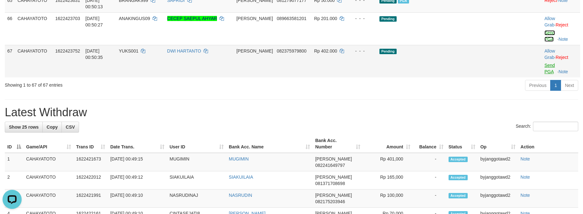  What do you see at coordinates (330, 184) in the screenshot?
I see `span: Copy 081371708698 to clipboard` at bounding box center [330, 184].